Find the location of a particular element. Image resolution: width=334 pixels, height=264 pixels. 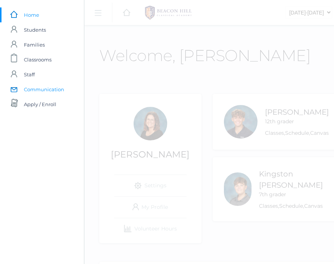

span: Families is located at coordinates (34, 45).